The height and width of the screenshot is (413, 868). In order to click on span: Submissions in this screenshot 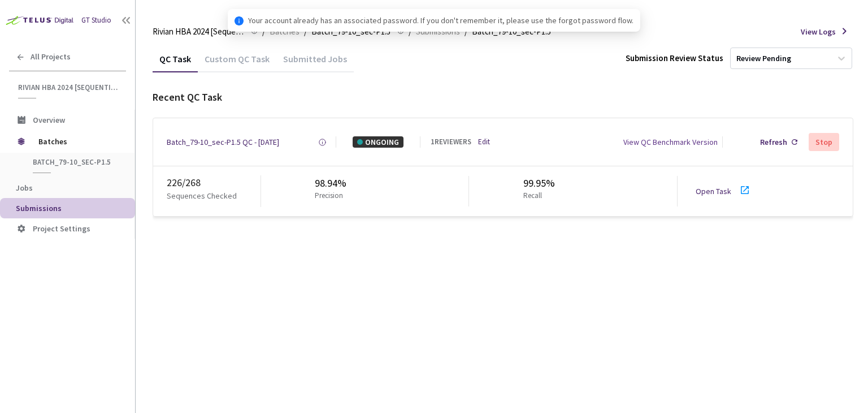, I will do `click(39, 208)`.